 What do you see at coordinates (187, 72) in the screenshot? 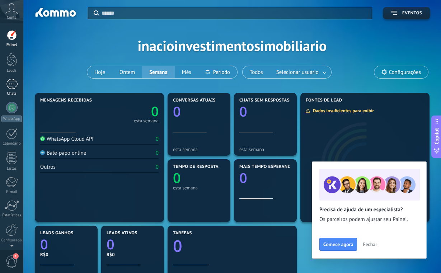
I see `button: Mês` at bounding box center [187, 72].